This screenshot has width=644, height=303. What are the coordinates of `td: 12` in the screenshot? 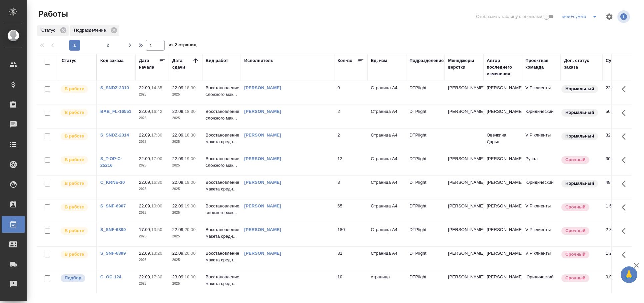 It's located at (350, 163).